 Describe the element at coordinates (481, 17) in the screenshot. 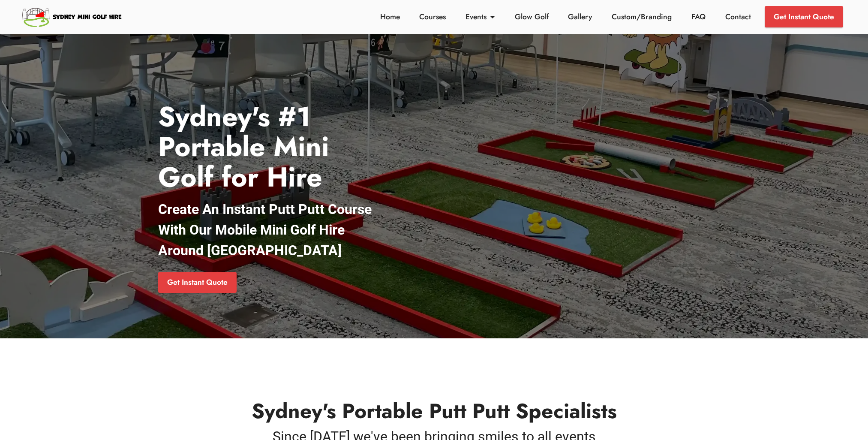

I see `a: Events` at that location.